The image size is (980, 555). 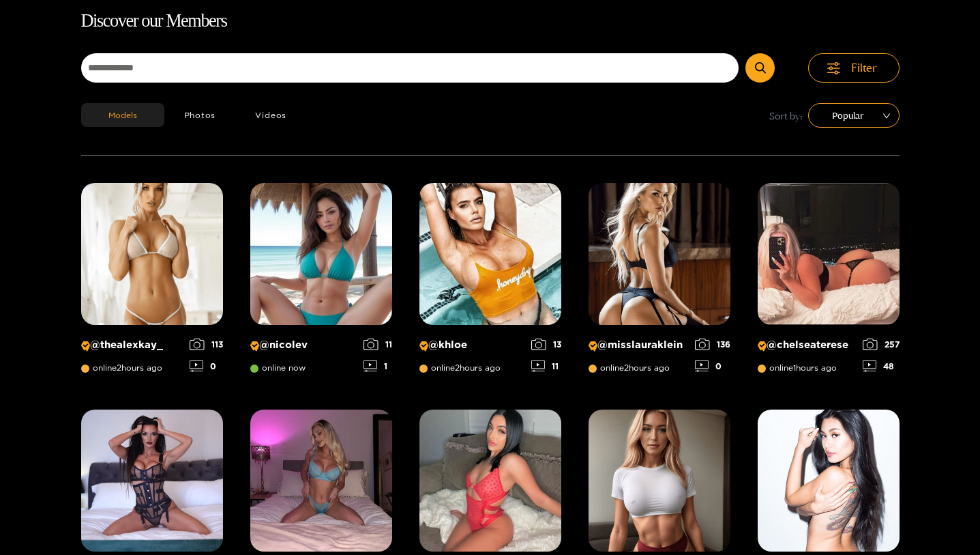 What do you see at coordinates (378, 365) in the screenshot?
I see `div: 1` at bounding box center [378, 365].